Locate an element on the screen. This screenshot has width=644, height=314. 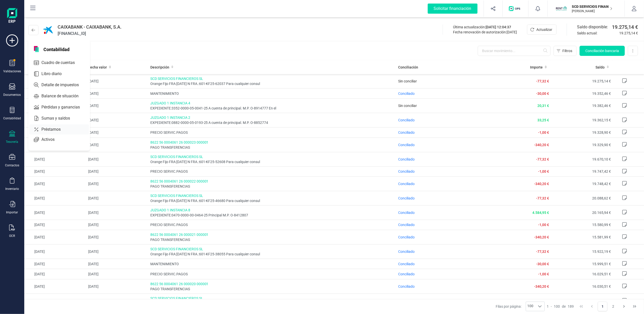
td: 15.999,51 € is located at coordinates (582, 264).